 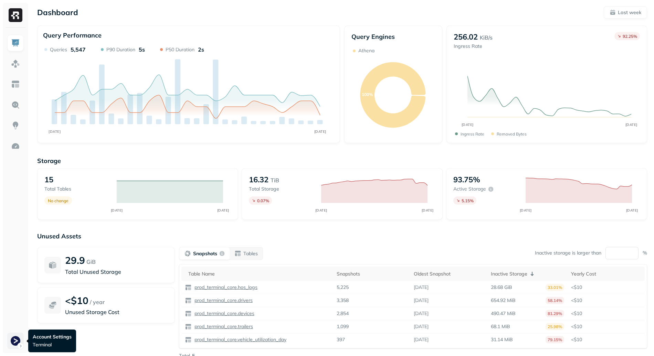 I want to click on p: Inactive Storage, so click(x=509, y=274).